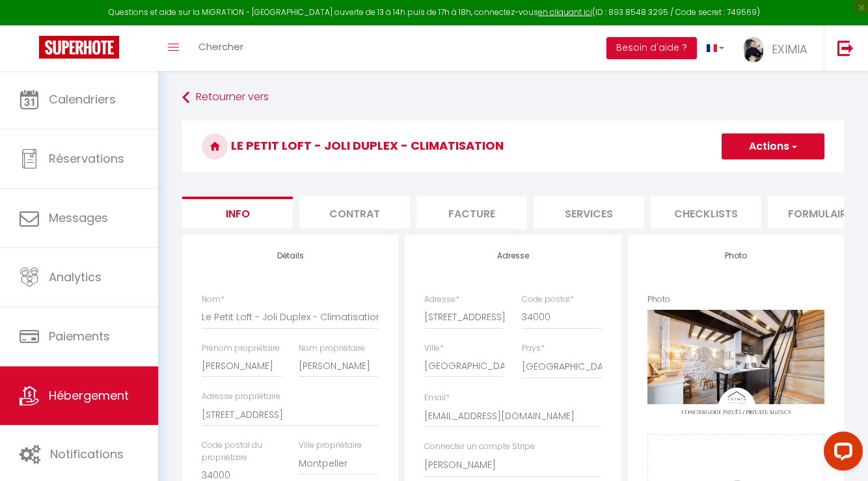  What do you see at coordinates (548, 299) in the screenshot?
I see `label: Code postal` at bounding box center [548, 299].